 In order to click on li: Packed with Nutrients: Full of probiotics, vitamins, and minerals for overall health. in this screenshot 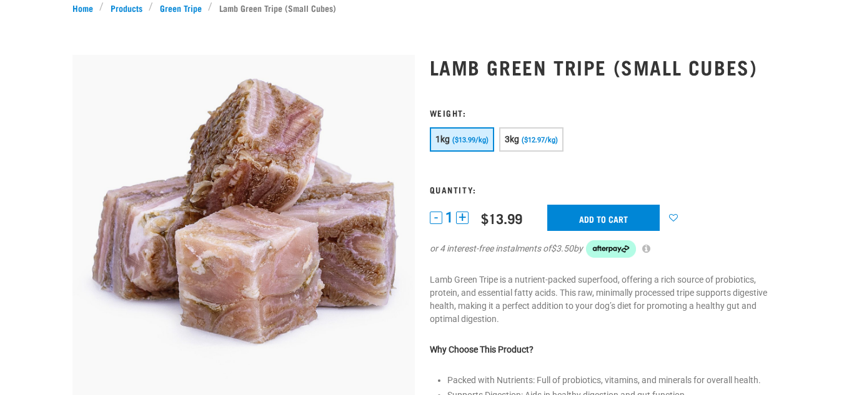, I will do `click(610, 380)`.